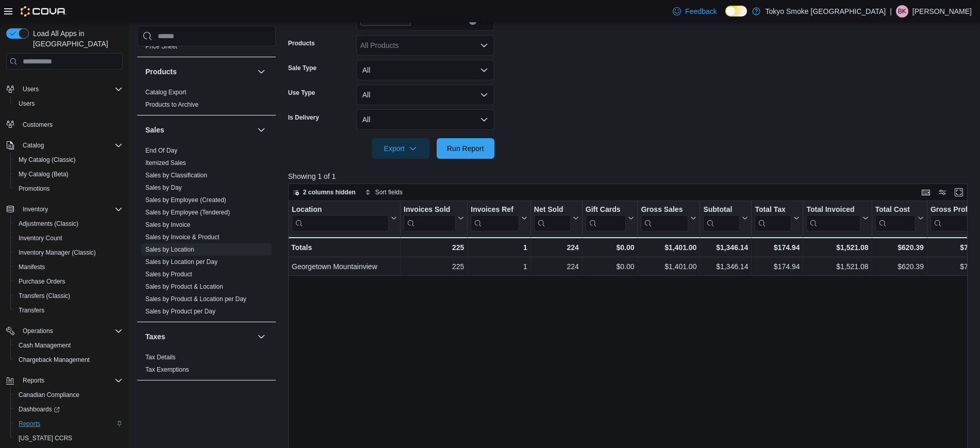 This screenshot has height=448, width=980. What do you see at coordinates (166, 92) in the screenshot?
I see `a: Catalog Export` at bounding box center [166, 92].